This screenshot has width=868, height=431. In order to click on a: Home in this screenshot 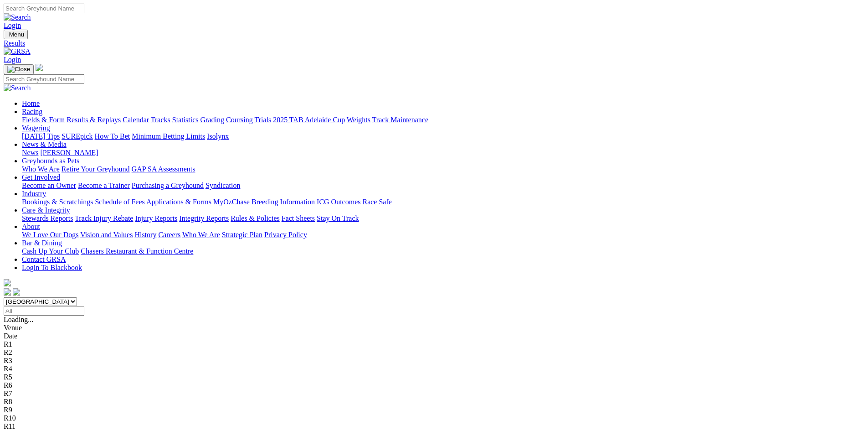, I will do `click(31, 103)`.